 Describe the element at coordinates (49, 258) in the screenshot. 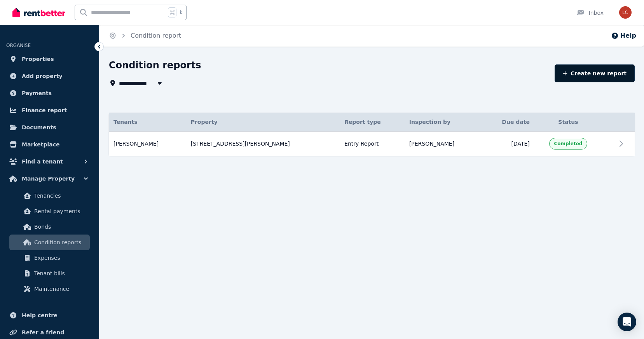

I see `a: Expenses` at that location.